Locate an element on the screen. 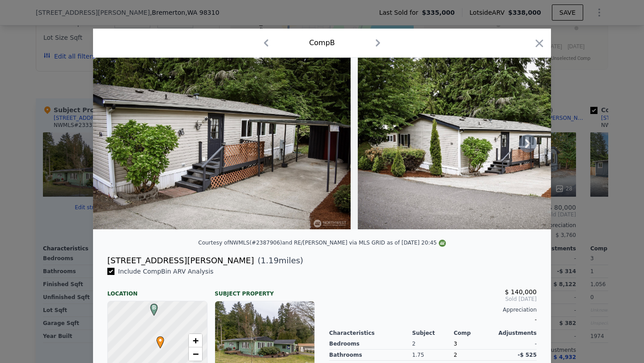  span: Include Comp B in ARV Analysis is located at coordinates (166, 272).